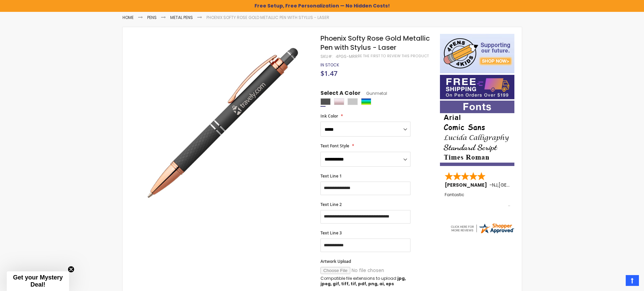  What do you see at coordinates (477, 133) in the screenshot?
I see `img: font-personalization-examples` at bounding box center [477, 133].